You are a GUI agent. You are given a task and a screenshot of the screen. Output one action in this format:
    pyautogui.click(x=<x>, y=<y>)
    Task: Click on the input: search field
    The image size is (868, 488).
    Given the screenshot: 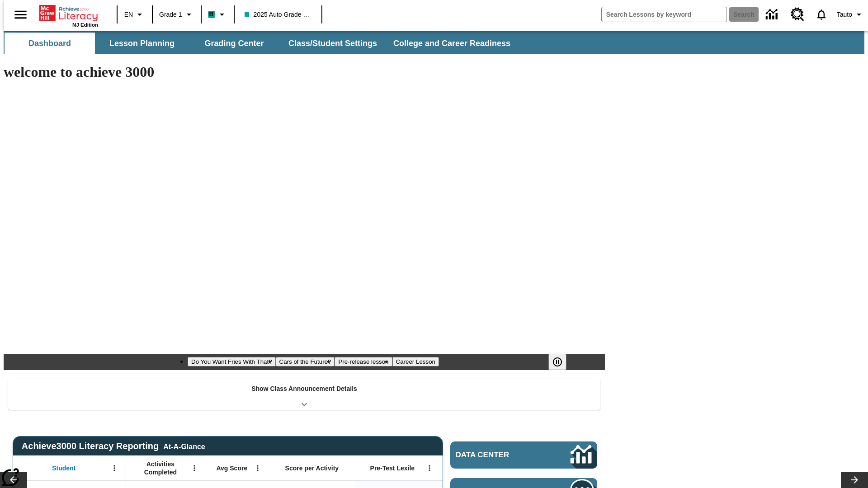 What is the action you would take?
    pyautogui.click(x=664, y=14)
    